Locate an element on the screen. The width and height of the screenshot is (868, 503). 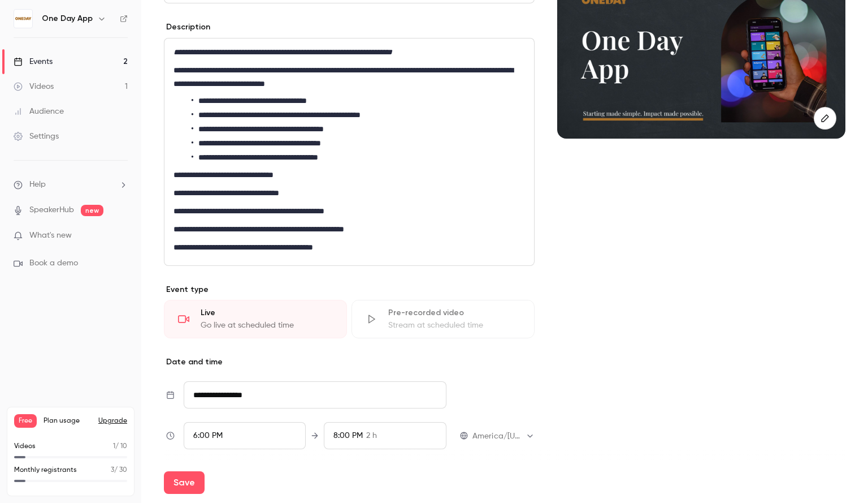
div: From is located at coordinates (245, 435).